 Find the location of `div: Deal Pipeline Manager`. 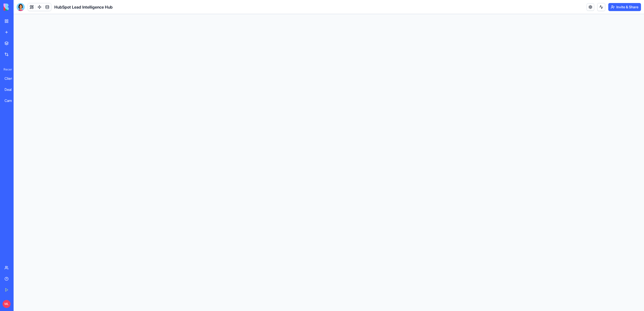

div: Deal Pipeline Manager is located at coordinates (12, 90).